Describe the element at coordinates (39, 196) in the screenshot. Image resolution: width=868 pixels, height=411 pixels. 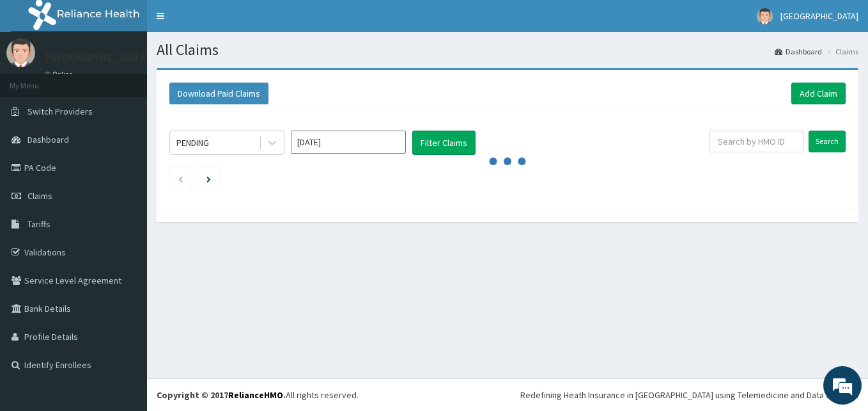
I see `span: Claims` at that location.